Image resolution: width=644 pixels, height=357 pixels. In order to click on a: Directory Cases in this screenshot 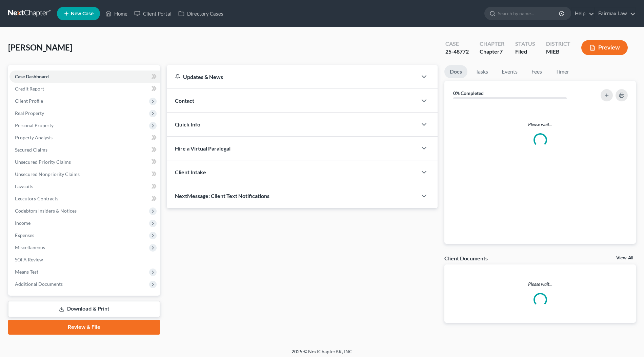, I will do `click(201, 14)`.